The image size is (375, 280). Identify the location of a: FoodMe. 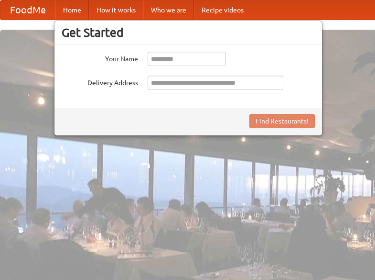
(28, 10).